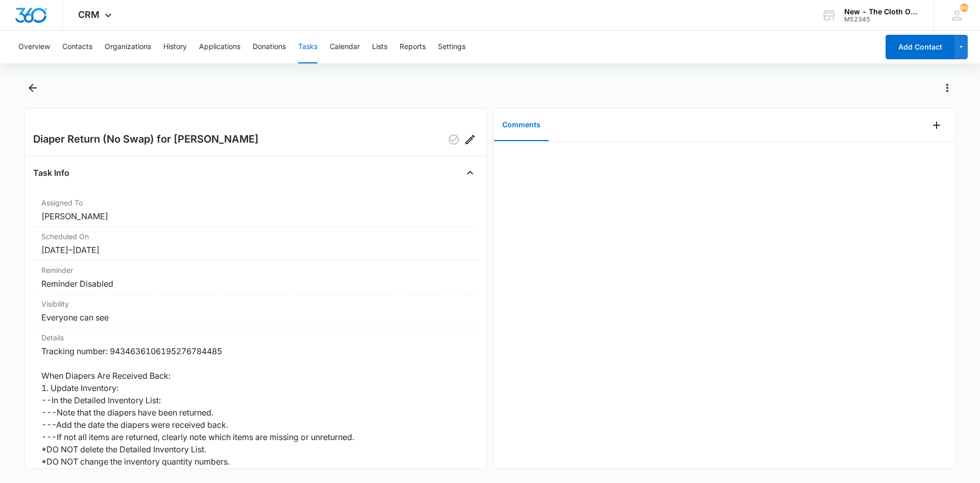 The image size is (980, 483). What do you see at coordinates (882, 19) in the screenshot?
I see `div: account id` at bounding box center [882, 19].